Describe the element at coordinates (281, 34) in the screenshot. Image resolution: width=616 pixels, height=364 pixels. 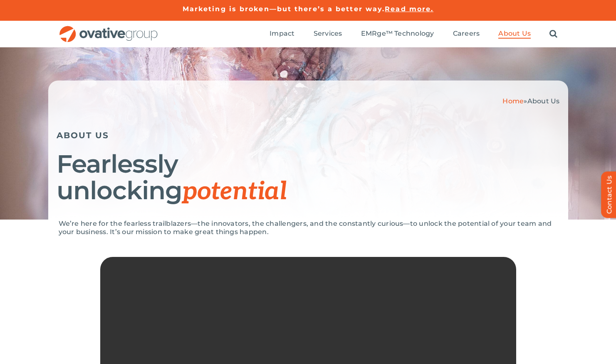
I see `a: Impact` at that location.